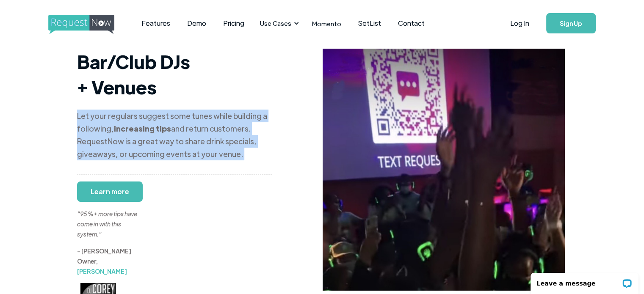 The height and width of the screenshot is (294, 644). What do you see at coordinates (110, 192) in the screenshot?
I see `a: Learn more` at bounding box center [110, 192].